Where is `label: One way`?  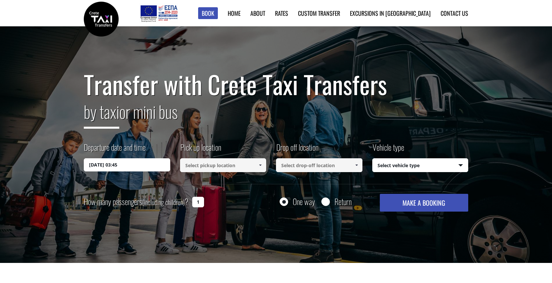
label: One way is located at coordinates (304, 201).